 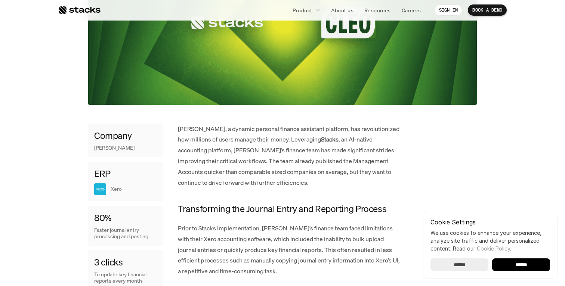 I want to click on a: Privacy Policy, so click(x=105, y=145).